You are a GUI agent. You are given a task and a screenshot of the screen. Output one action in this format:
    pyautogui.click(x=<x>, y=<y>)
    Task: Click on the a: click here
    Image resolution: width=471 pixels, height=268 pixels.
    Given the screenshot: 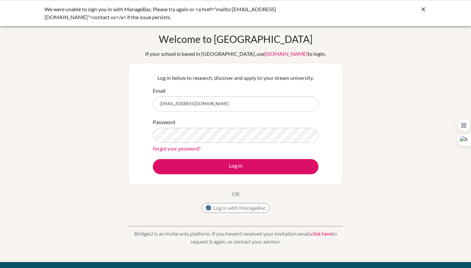 What is the action you would take?
    pyautogui.click(x=322, y=233)
    